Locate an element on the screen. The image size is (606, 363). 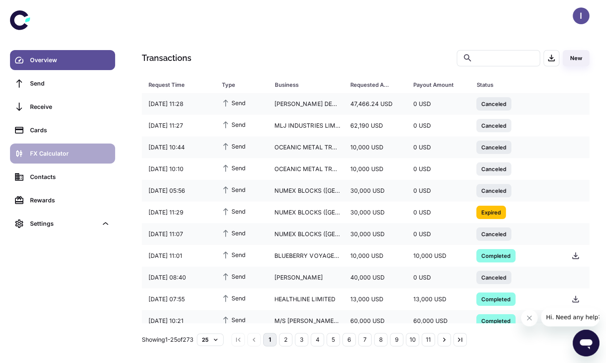
button: Go to page 7 is located at coordinates (365, 340).